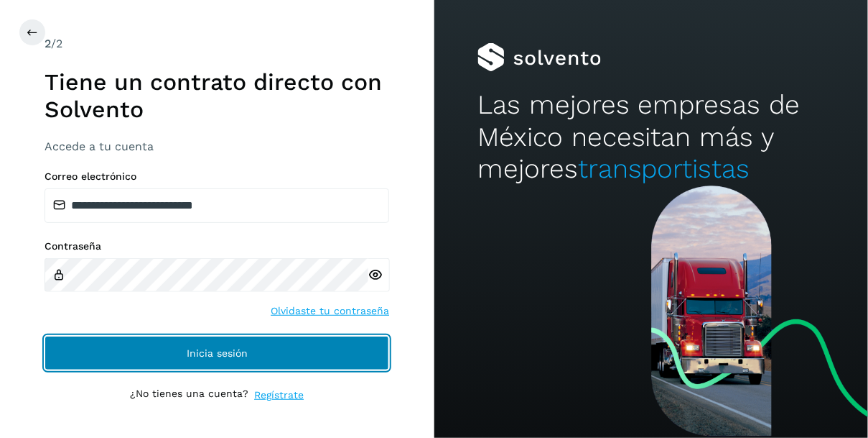  Describe the element at coordinates (217, 246) in the screenshot. I see `label: Contraseña` at that location.